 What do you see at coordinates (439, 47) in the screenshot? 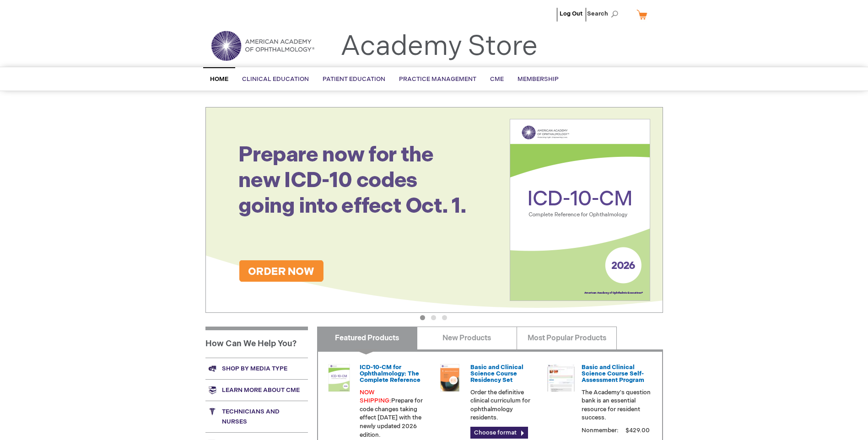
I see `a: Academy Store` at bounding box center [439, 47].